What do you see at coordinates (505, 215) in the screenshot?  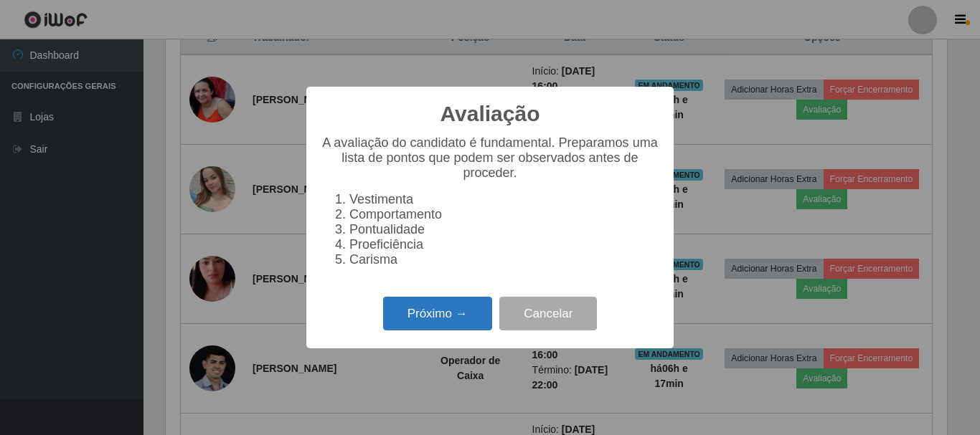 I see `li: Comportamento` at bounding box center [505, 215].